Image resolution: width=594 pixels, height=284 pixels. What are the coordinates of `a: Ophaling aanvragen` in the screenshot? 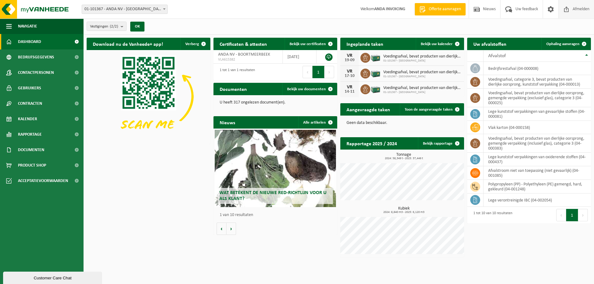 It's located at (566, 44).